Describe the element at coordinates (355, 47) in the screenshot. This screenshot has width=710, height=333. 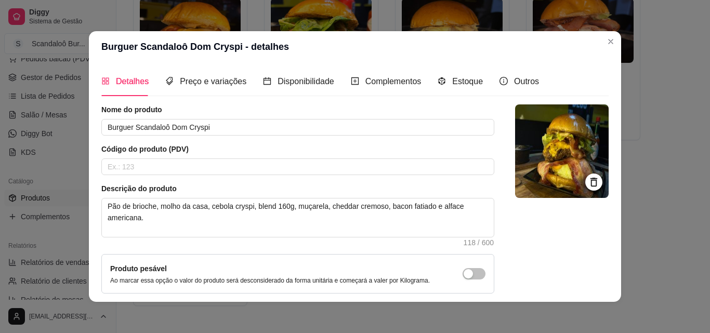
I see `header: Burguer Scandaloô Dom Cryspi - detalhes` at that location.